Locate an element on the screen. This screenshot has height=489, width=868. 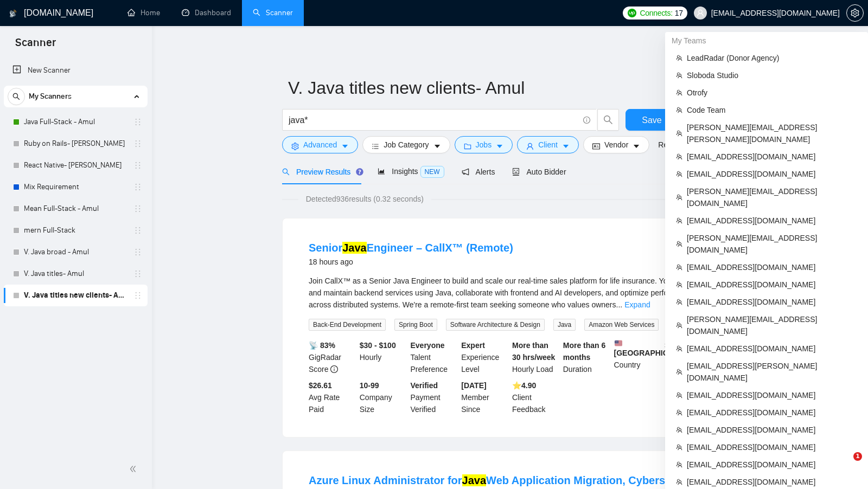
span: folder is located at coordinates (468, 146).